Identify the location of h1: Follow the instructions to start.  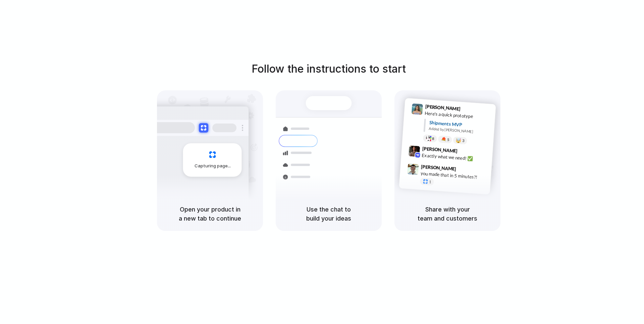
(329, 69).